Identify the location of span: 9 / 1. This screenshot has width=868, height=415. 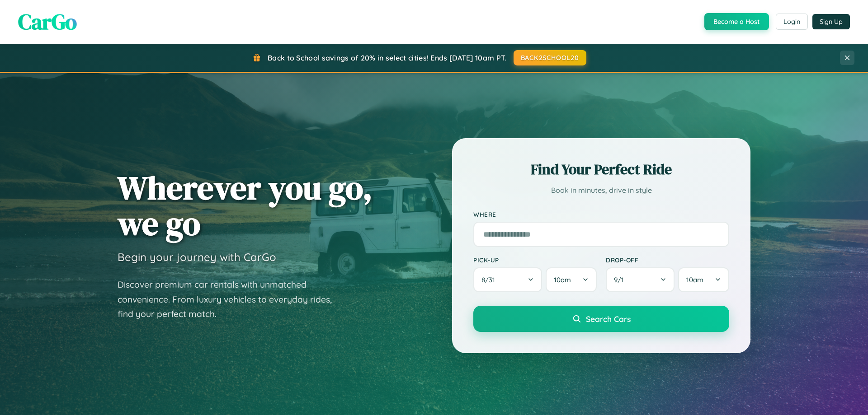
(621, 280).